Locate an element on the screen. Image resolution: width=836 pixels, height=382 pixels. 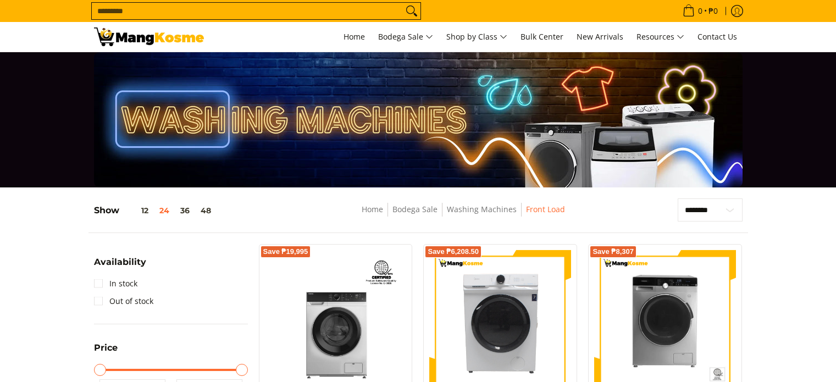
a: Washing Machines is located at coordinates (481, 209).